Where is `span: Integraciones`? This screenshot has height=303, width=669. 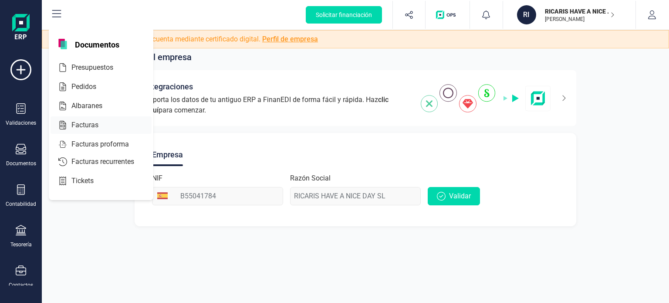
span: Integraciones is located at coordinates (169, 87).